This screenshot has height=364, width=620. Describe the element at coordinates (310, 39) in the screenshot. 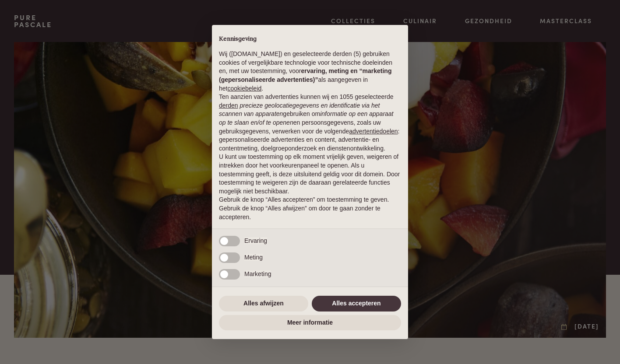

I see `h2: Kennisgeving` at that location.